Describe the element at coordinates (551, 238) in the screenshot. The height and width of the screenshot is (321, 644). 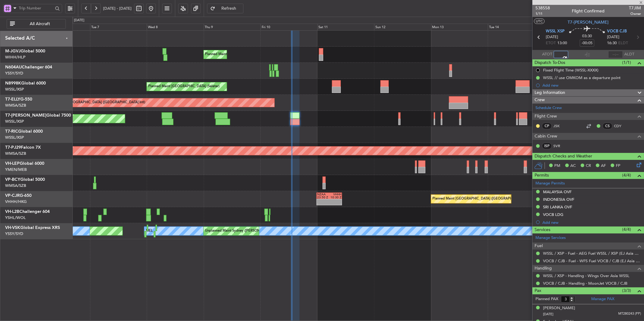
I see `a: Manage Services` at that location.